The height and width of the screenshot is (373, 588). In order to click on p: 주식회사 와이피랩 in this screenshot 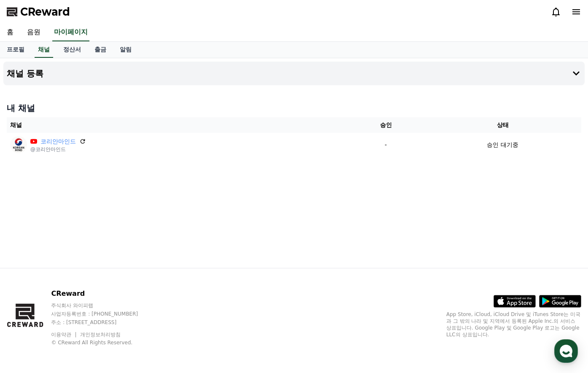, I will do `click(102, 306)`.